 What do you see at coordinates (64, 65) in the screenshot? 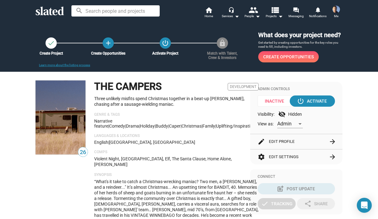
I see `a: Learn more about the listing process` at bounding box center [64, 65].